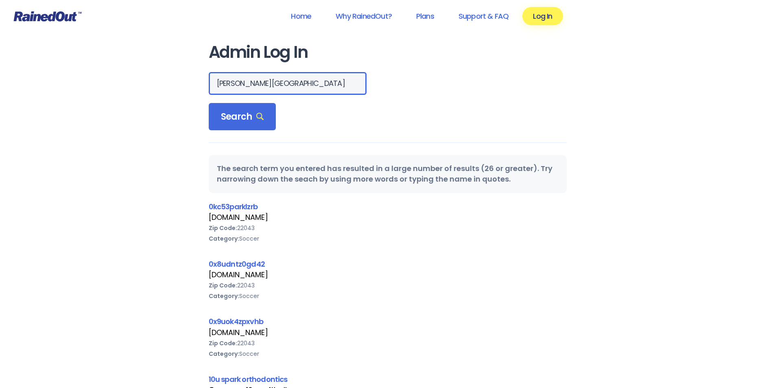 The image size is (775, 388). I want to click on a: 0x8udntz0gd42, so click(237, 264).